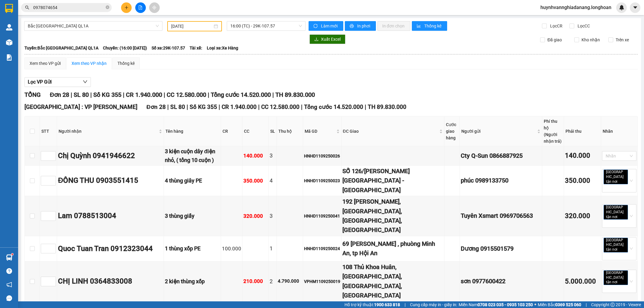 The height and width of the screenshot is (308, 644). What do you see at coordinates (320, 131) in the screenshot?
I see `span: Mã GD` at bounding box center [320, 131].